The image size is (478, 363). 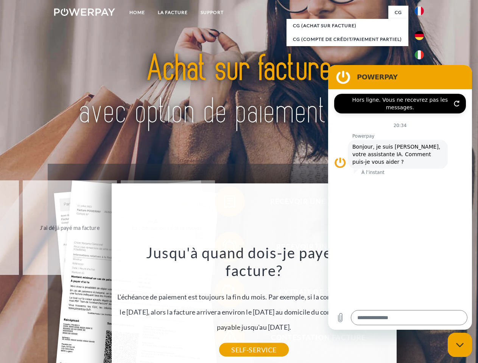 What do you see at coordinates (398, 12) in the screenshot?
I see `a: CG` at bounding box center [398, 12].